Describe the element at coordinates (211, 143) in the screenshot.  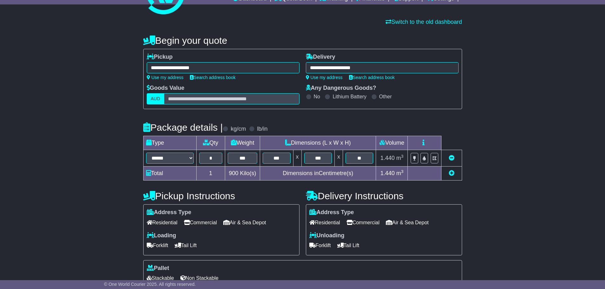
I see `td: Qty` at that location.